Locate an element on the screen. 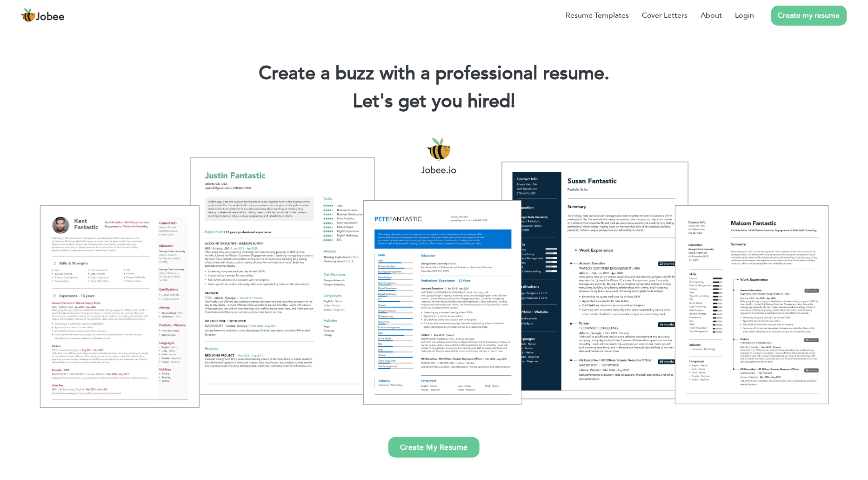 Image resolution: width=868 pixels, height=480 pixels. a: Resume Templates is located at coordinates (597, 15).